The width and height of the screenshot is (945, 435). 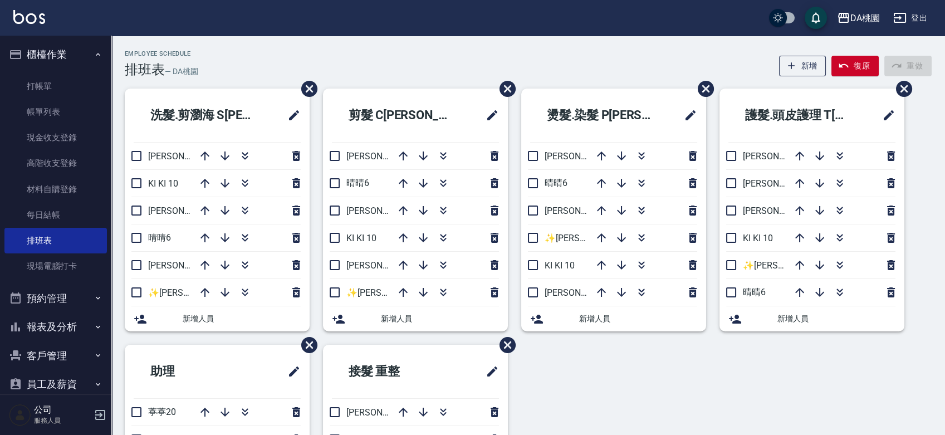 I want to click on p: 服務人員, so click(x=62, y=420).